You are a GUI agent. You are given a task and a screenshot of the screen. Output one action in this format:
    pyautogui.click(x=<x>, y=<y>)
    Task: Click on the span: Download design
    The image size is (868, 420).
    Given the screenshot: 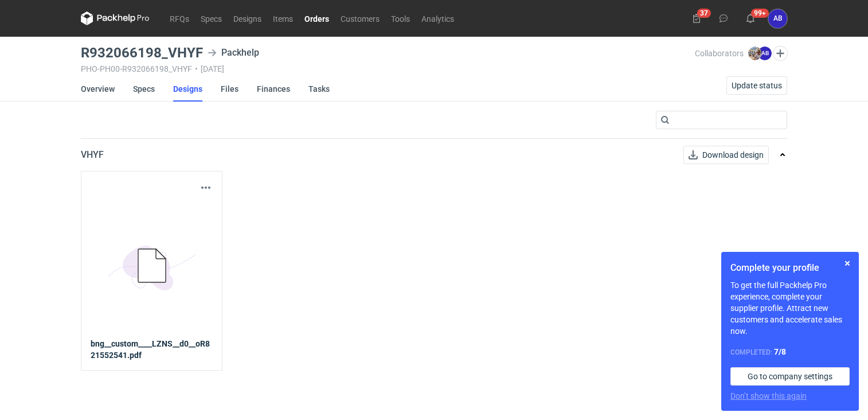 What is the action you would take?
    pyautogui.click(x=733, y=155)
    